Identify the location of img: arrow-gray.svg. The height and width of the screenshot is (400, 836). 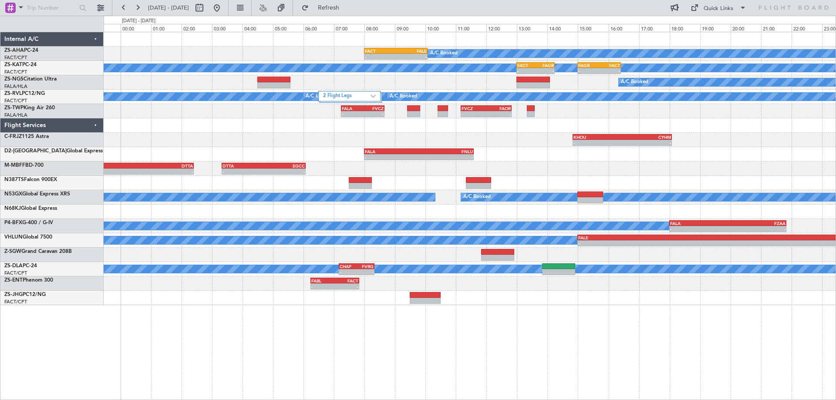
(373, 96).